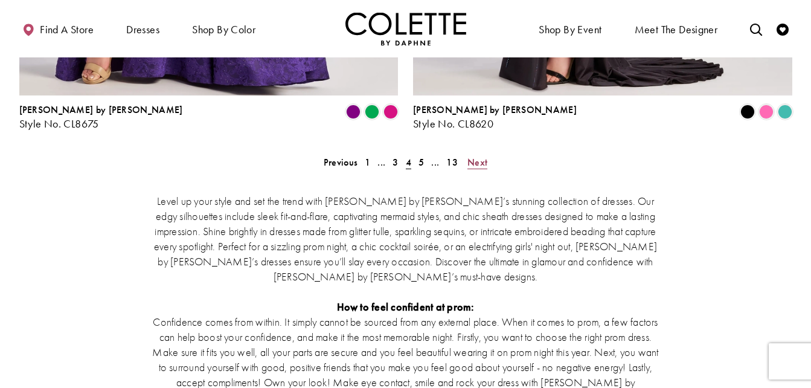  I want to click on span: 13, so click(452, 162).